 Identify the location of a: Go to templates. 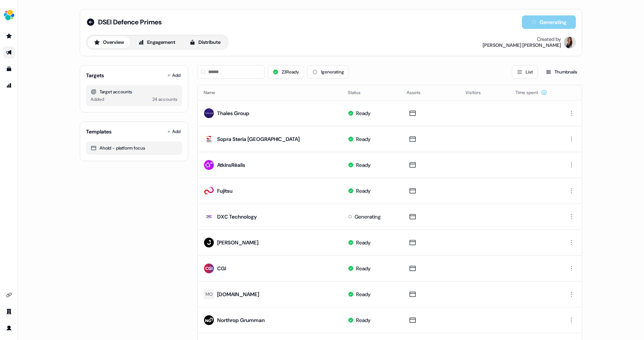
(9, 69).